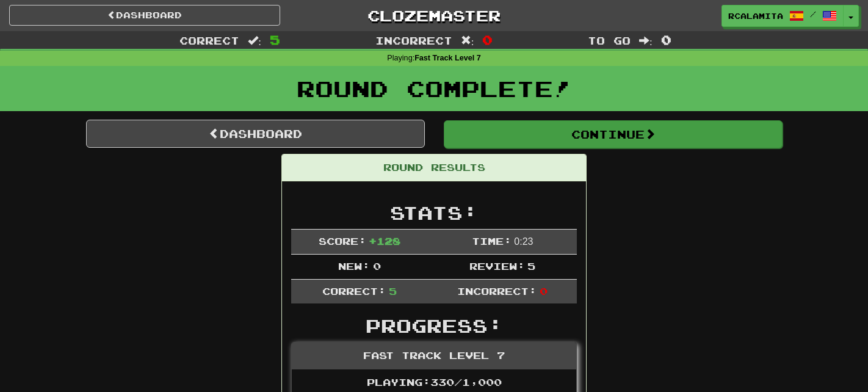 Image resolution: width=868 pixels, height=392 pixels. I want to click on h2: Progress:, so click(434, 325).